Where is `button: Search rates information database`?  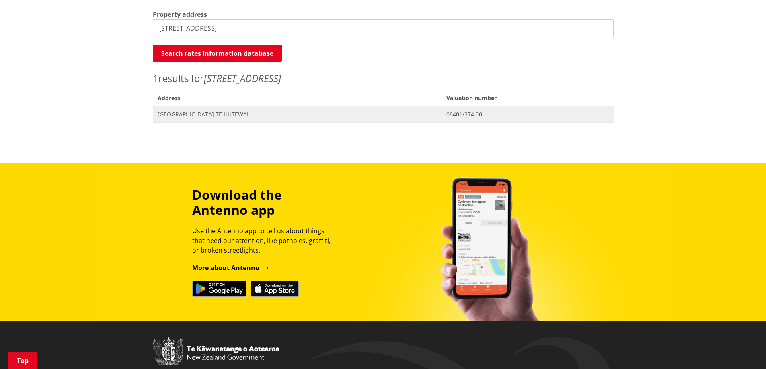 button: Search rates information database is located at coordinates (217, 53).